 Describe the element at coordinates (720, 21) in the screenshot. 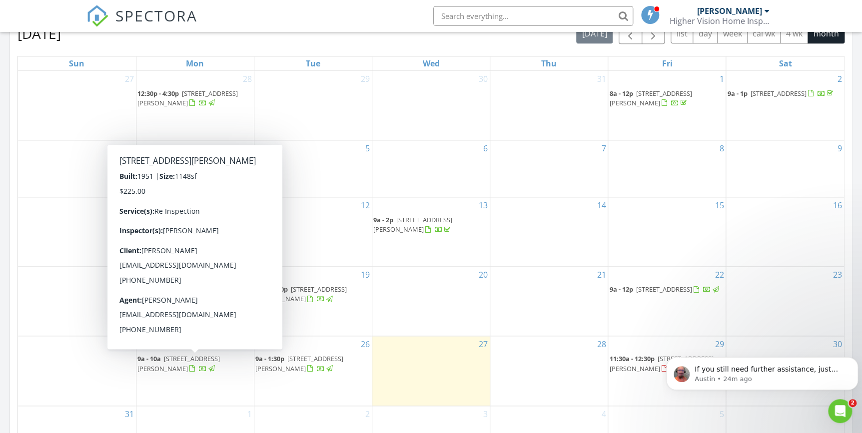

I see `div: Higher Vision Home Inspections` at that location.